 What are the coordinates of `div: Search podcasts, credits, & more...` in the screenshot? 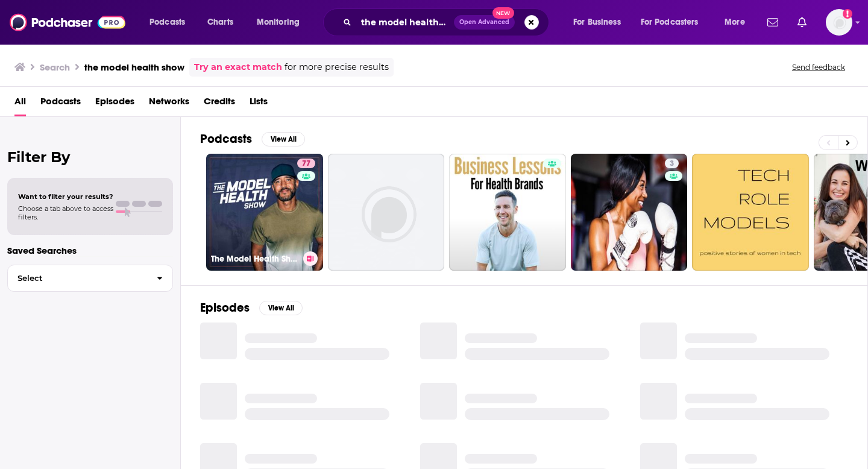 It's located at (447, 23).